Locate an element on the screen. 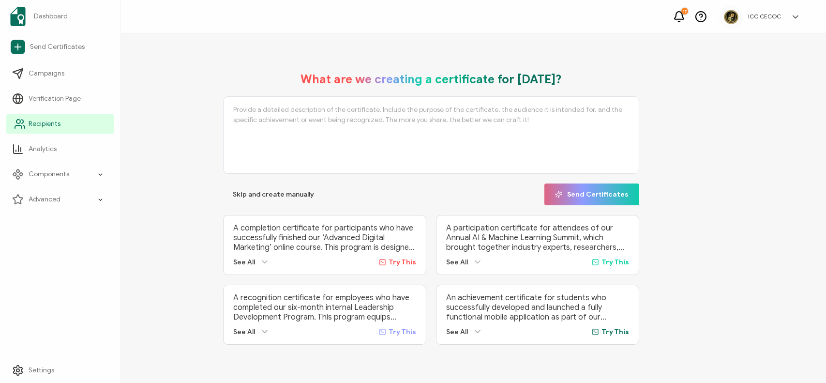 The image size is (826, 383). h5: ICC CECOC is located at coordinates (764, 16).